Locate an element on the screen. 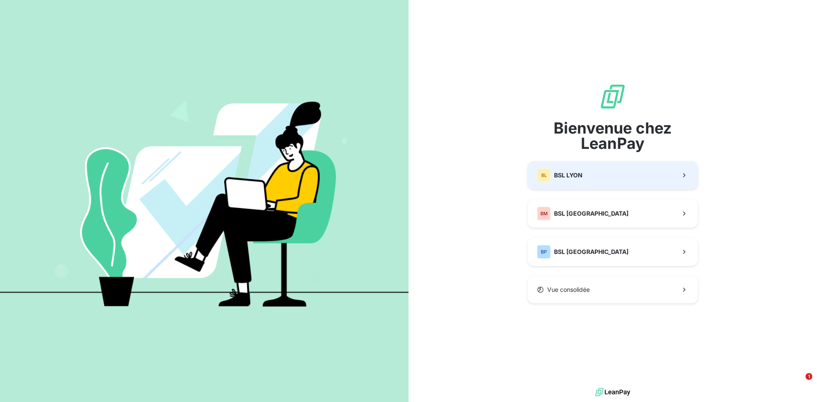  img: logo sigle is located at coordinates (613, 97).